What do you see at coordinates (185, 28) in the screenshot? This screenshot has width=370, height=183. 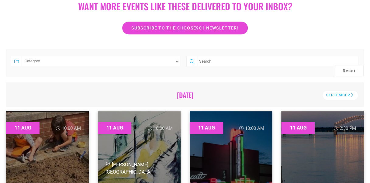 I see `a: Subscribe to the Choose901 newsletter!` at bounding box center [185, 28].